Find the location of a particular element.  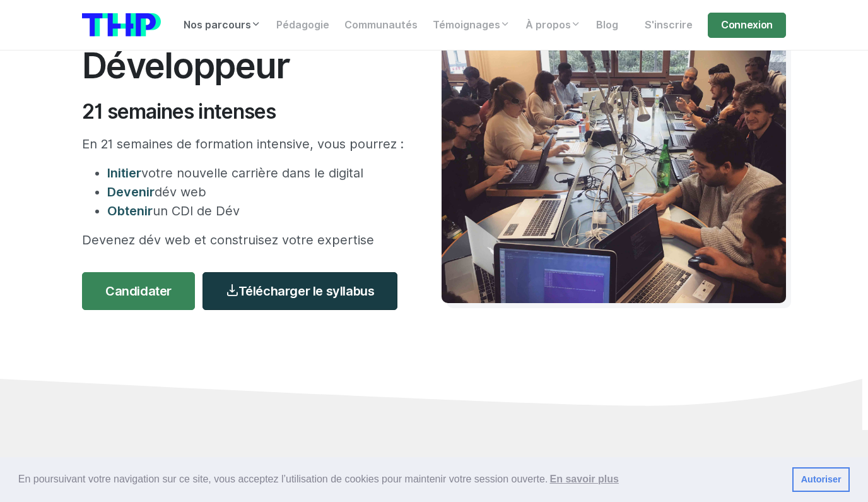

a: Témoignages is located at coordinates (472, 25).